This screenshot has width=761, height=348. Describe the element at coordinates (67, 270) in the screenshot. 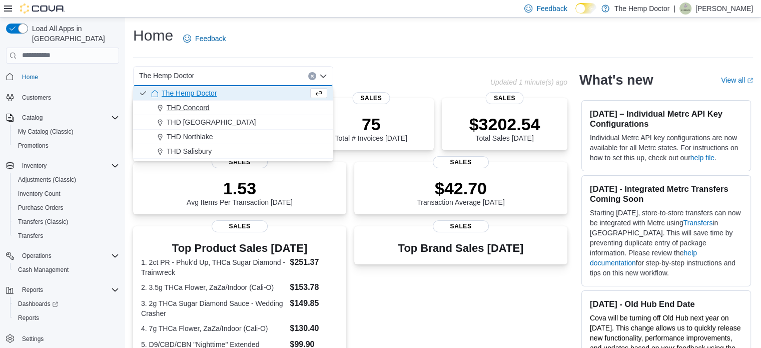

I see `button: Cash Management` at that location.